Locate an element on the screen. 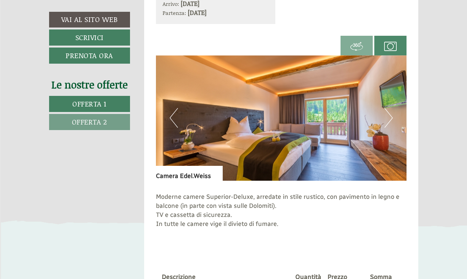  a: Vai al sito web is located at coordinates (90, 20).